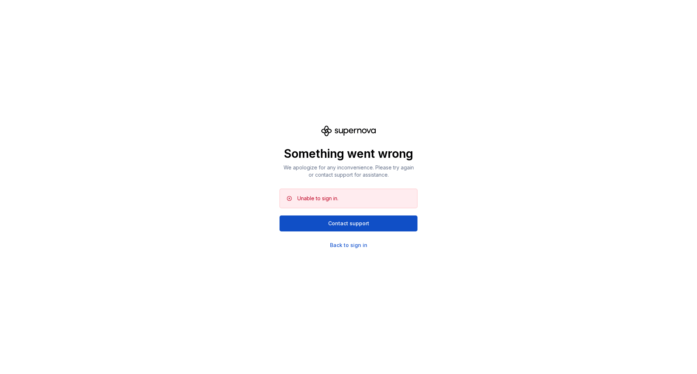 This screenshot has width=697, height=374. I want to click on button: Contact support, so click(348, 224).